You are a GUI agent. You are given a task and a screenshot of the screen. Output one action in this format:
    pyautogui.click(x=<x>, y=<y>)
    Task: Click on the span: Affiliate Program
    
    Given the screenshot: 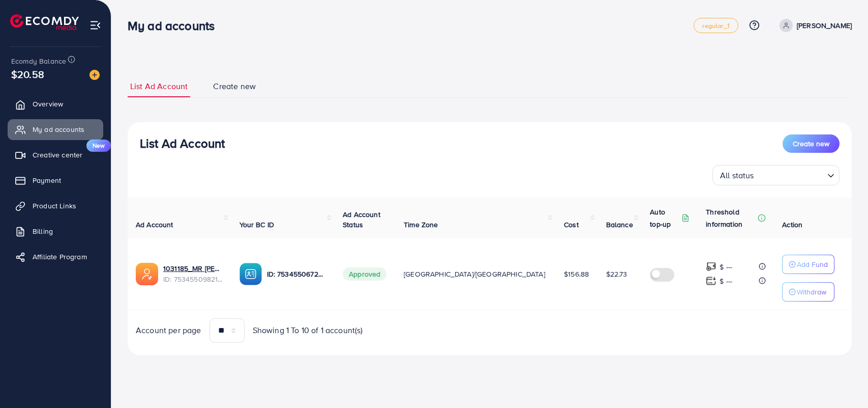 What is the action you would take?
    pyautogui.click(x=59, y=257)
    